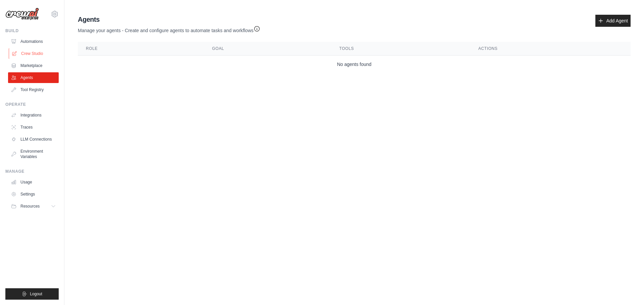 The height and width of the screenshot is (305, 644). I want to click on a: Add Agent, so click(612, 21).